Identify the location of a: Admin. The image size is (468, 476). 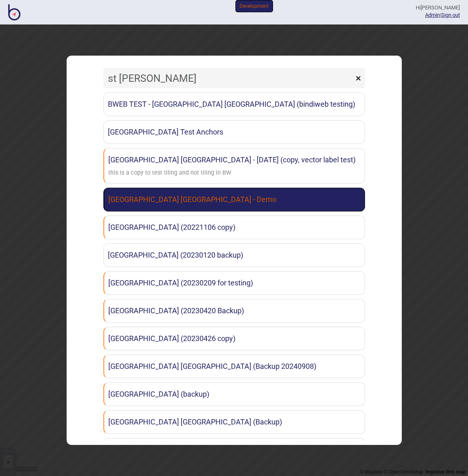
(433, 15).